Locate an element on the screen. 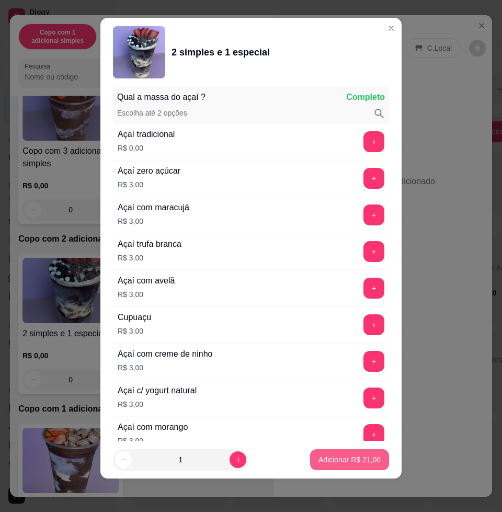 Image resolution: width=502 pixels, height=512 pixels. div: Açaí tradicional is located at coordinates (146, 134).